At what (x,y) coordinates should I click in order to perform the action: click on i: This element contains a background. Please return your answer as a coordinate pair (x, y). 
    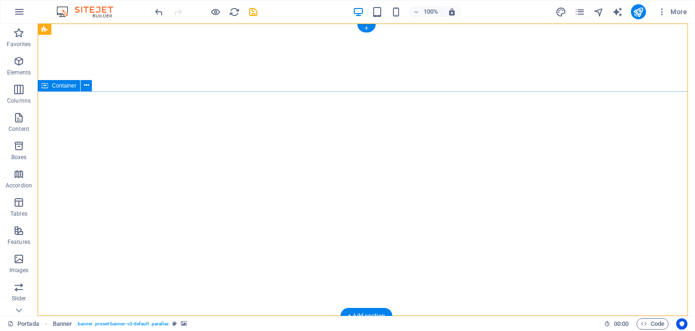
    Looking at the image, I should click on (184, 324).